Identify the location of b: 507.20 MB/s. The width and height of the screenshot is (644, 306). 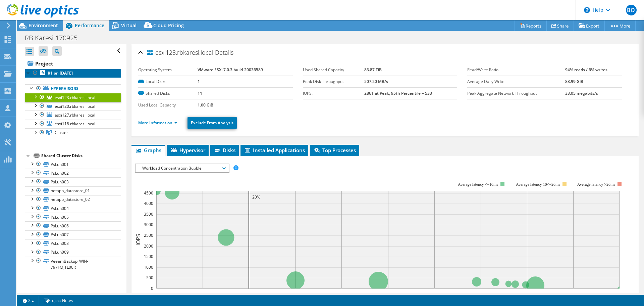
(376, 81).